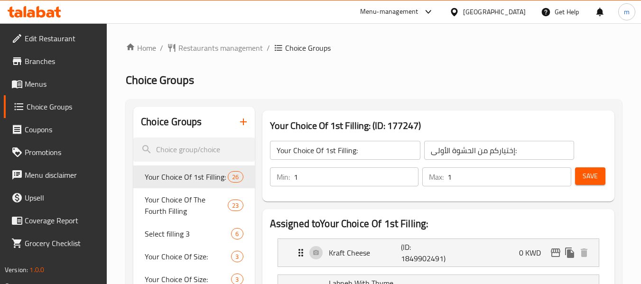 This screenshot has height=284, width=641. I want to click on h2: Choice Groups, so click(171, 122).